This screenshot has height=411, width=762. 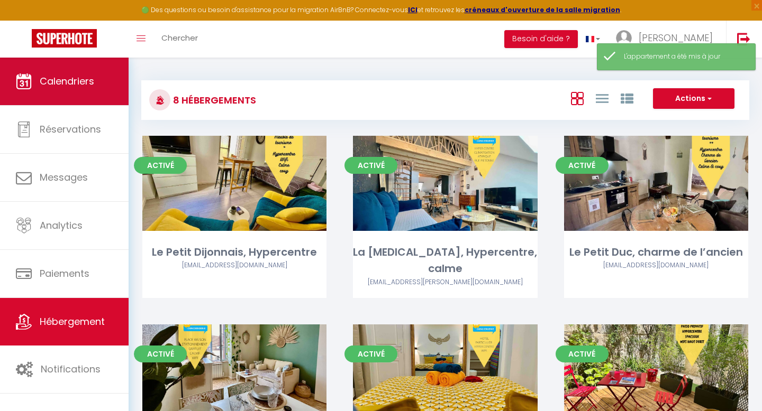 I want to click on span: Chercher, so click(x=179, y=38).